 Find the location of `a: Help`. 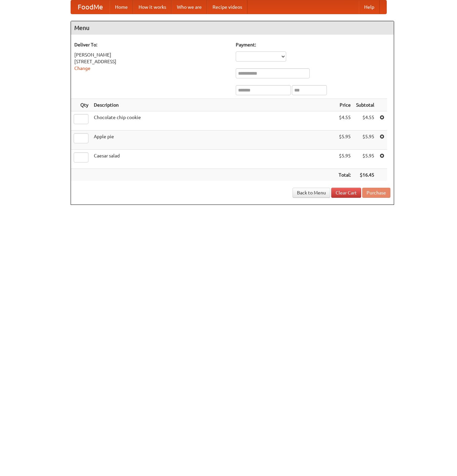

a: Help is located at coordinates (369, 7).